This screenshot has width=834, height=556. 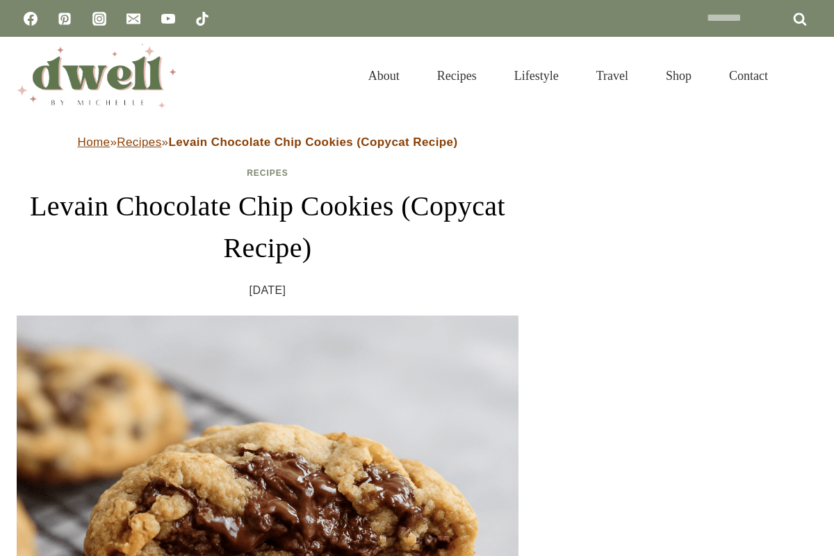 I want to click on a: Home, so click(x=94, y=142).